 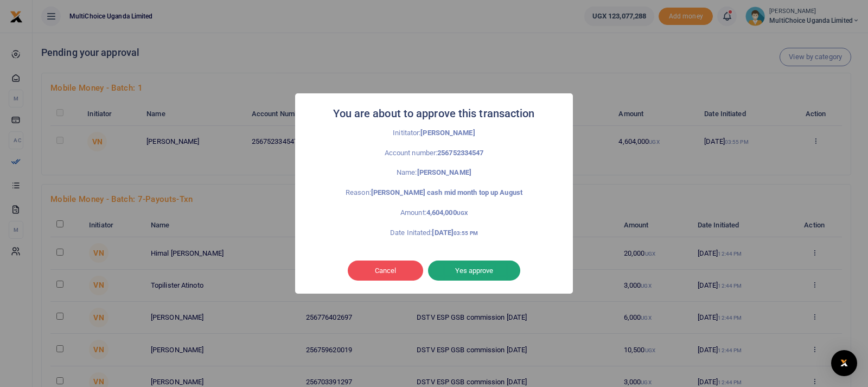 What do you see at coordinates (434, 133) in the screenshot?
I see `p: Inititator:` at bounding box center [434, 133].